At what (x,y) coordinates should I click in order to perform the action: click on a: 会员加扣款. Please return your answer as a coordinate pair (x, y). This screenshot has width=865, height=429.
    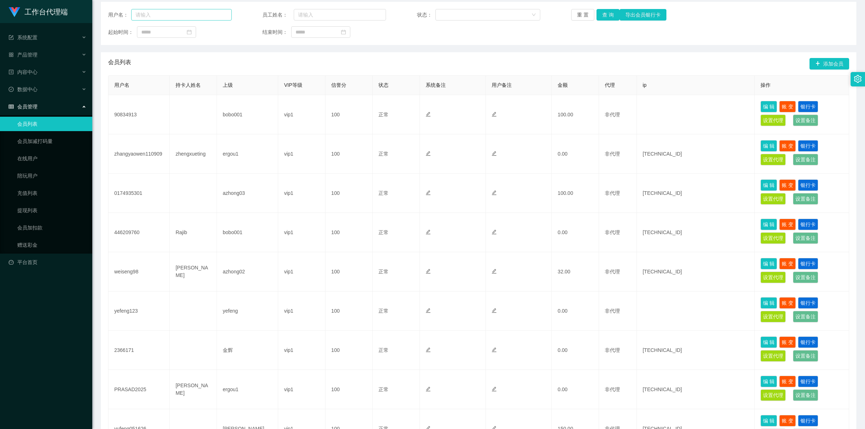
    Looking at the image, I should click on (52, 228).